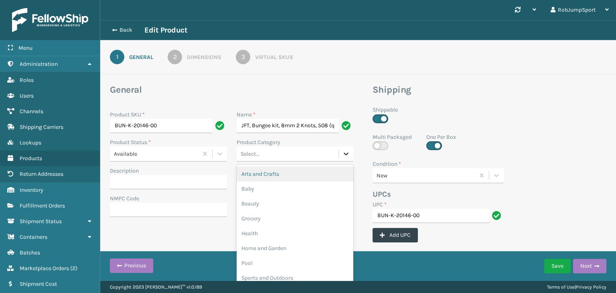 The height and width of the screenshot is (293, 616). Describe the element at coordinates (250, 154) in the screenshot. I see `div: Select...` at that location.